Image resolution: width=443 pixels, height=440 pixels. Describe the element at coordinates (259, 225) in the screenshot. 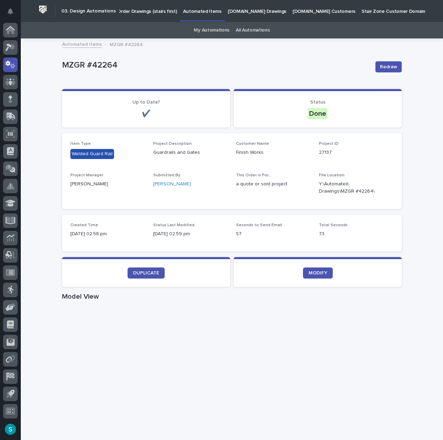

I see `span: Seconds to Send Email` at that location.